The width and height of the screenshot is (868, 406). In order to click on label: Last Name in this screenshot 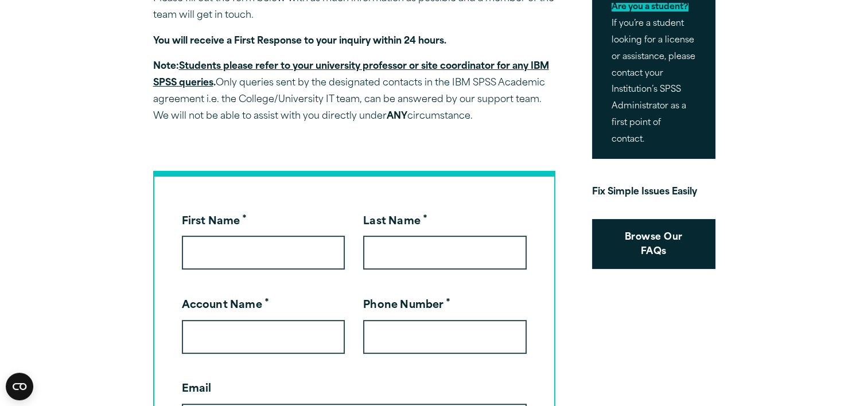, I will do `click(395, 222)`.